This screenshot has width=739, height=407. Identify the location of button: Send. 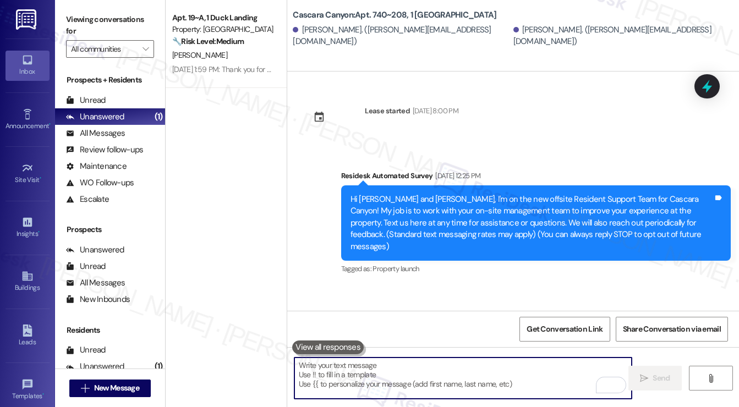
(655, 378).